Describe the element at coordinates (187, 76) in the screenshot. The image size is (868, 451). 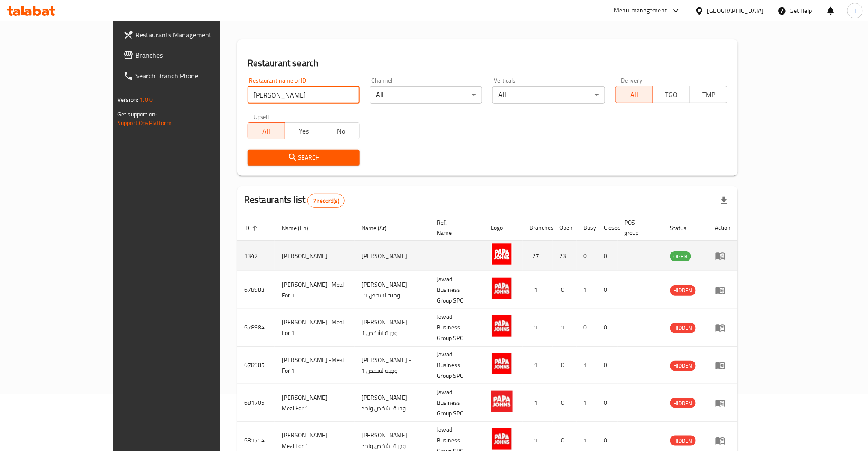
I see `a: Search Branch Phone` at that location.